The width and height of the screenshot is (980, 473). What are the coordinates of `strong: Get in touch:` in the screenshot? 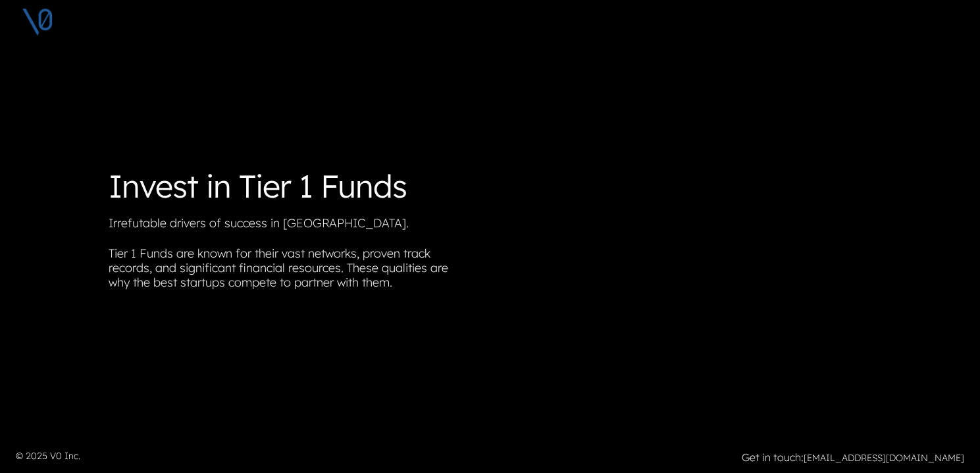 It's located at (773, 457).